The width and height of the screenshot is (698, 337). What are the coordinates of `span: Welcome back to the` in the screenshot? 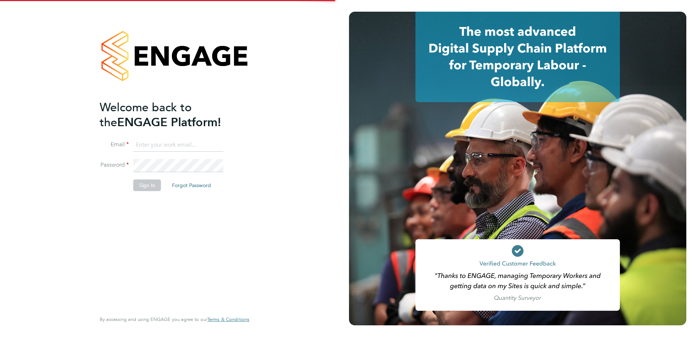 It's located at (146, 115).